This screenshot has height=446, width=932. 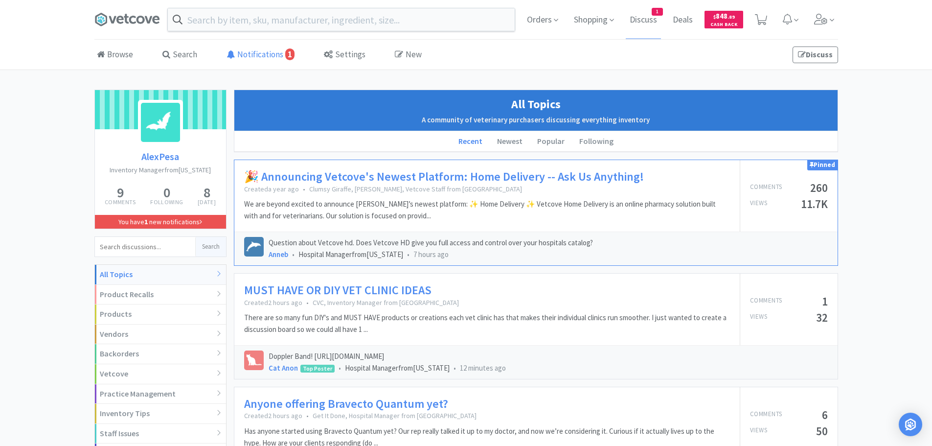 I want to click on a: Discuss1, so click(x=644, y=20).